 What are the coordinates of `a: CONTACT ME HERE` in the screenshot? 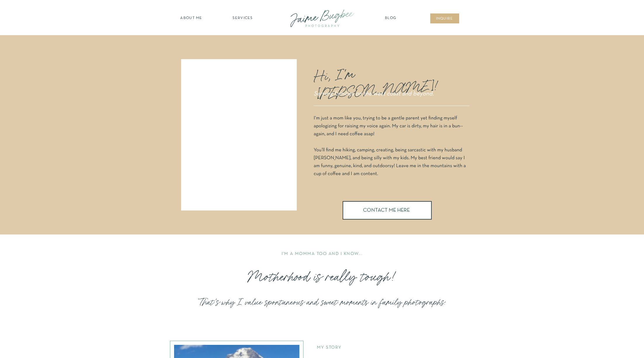 It's located at (387, 211).